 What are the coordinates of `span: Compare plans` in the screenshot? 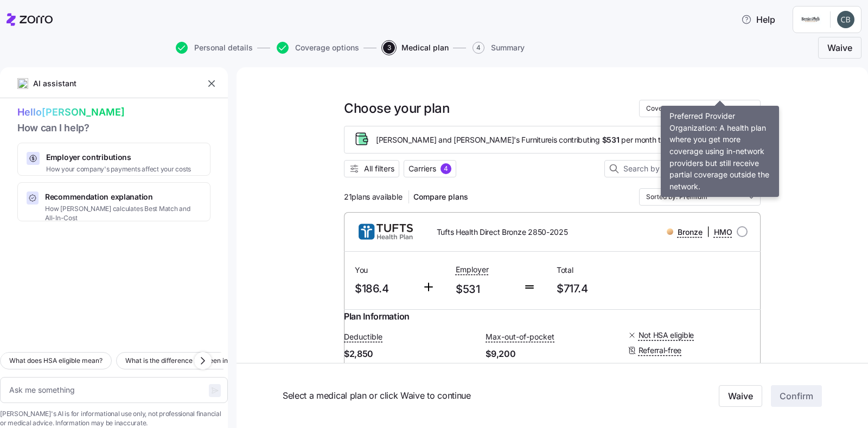 It's located at (440, 197).